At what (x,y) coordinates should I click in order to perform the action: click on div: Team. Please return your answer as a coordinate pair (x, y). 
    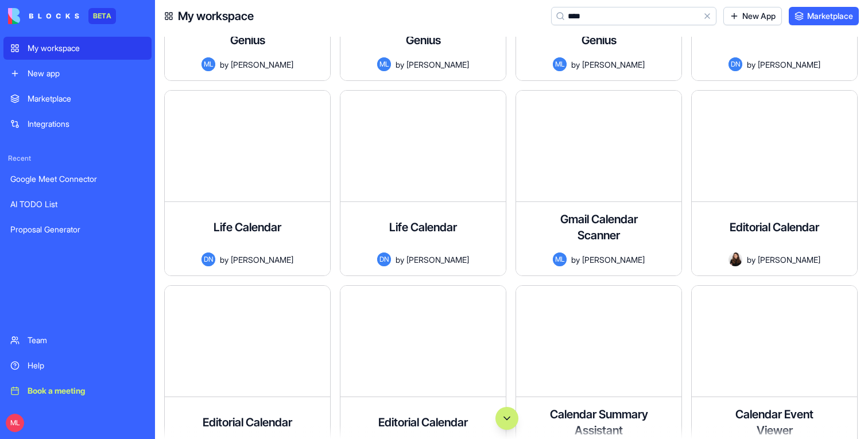
    Looking at the image, I should click on (86, 340).